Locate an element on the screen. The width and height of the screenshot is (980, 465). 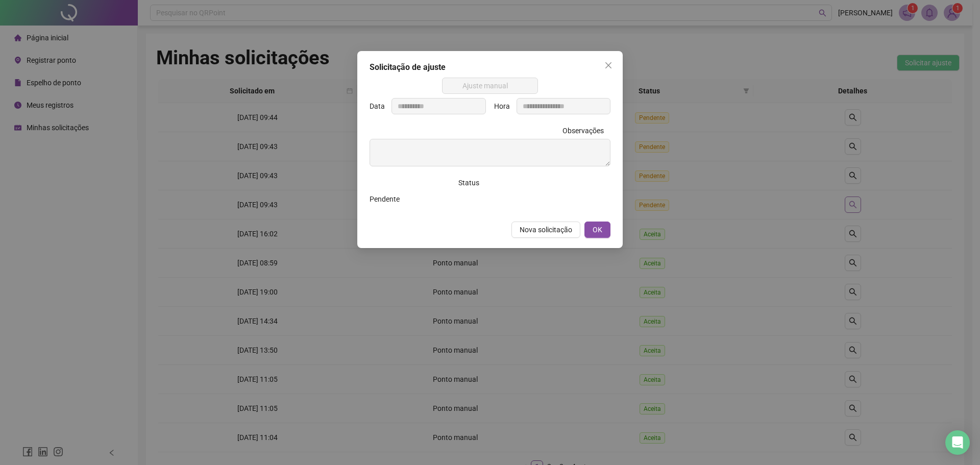
label: Status is located at coordinates (472, 183).